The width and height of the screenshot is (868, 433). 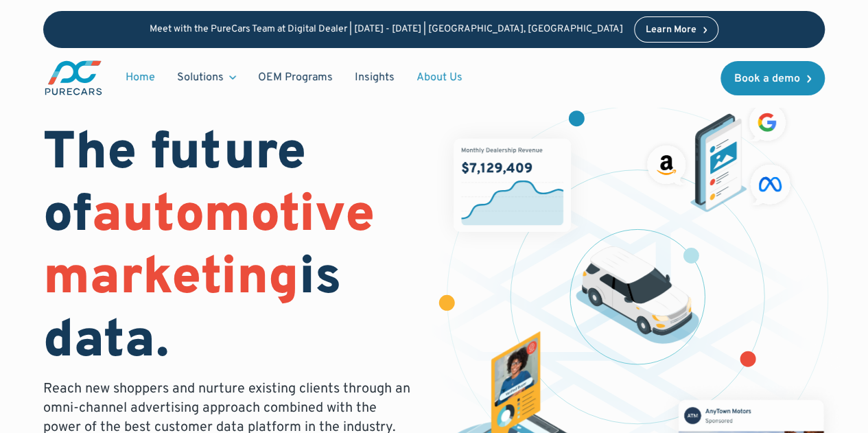 I want to click on a: Insights, so click(x=375, y=78).